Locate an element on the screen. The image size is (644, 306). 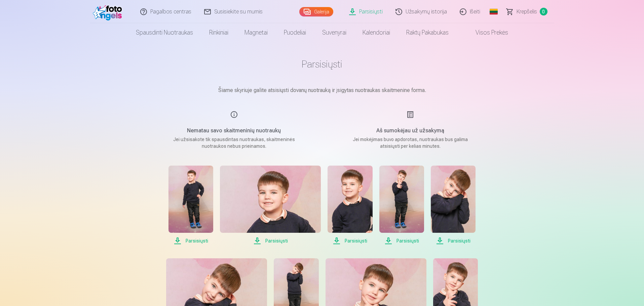
h1: Parsisiųsti is located at coordinates (322, 64).